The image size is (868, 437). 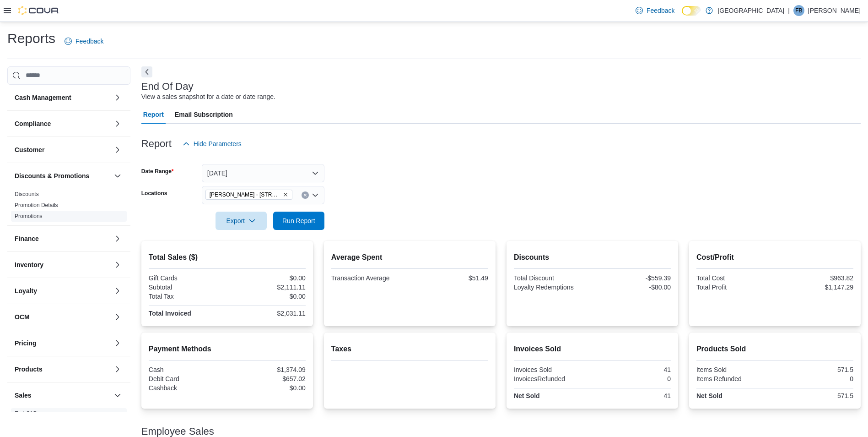 What do you see at coordinates (32, 124) in the screenshot?
I see `h3: Compliance` at bounding box center [32, 124].